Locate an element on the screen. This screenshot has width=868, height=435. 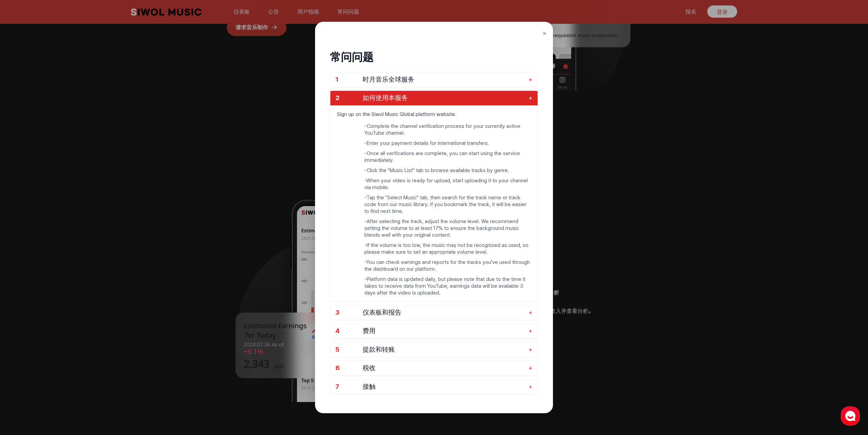
span: Messages is located at coordinates (66, 229).